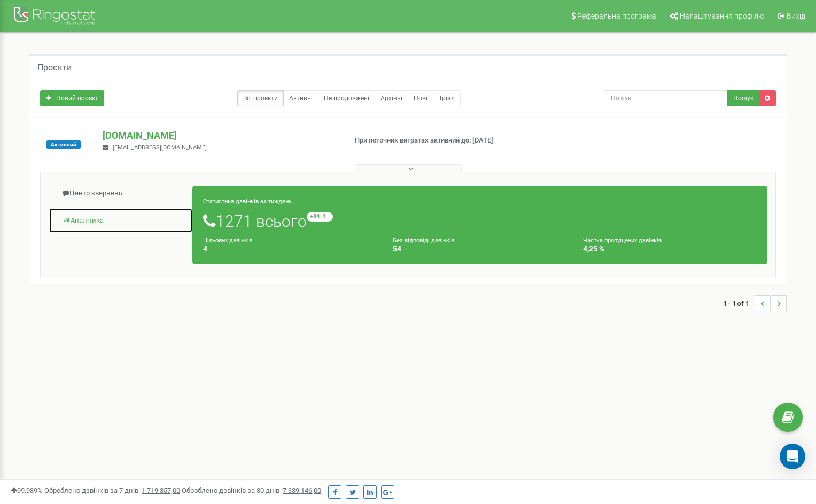 The image size is (816, 504). Describe the element at coordinates (622, 240) in the screenshot. I see `small: Частка пропущених дзвінків` at that location.